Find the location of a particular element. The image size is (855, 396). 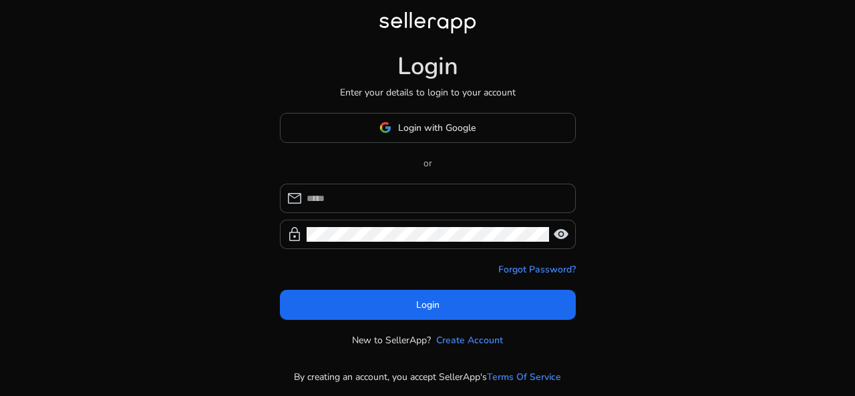

a: Terms Of Service is located at coordinates (524, 377).